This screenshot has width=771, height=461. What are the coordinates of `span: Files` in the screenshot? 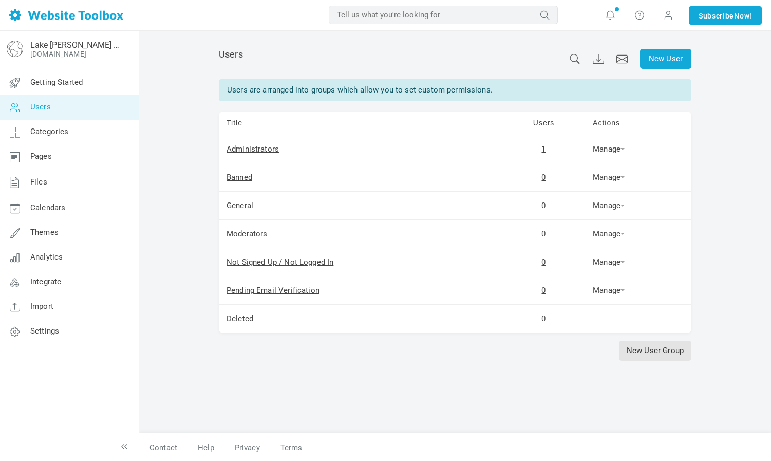 It's located at (39, 182).